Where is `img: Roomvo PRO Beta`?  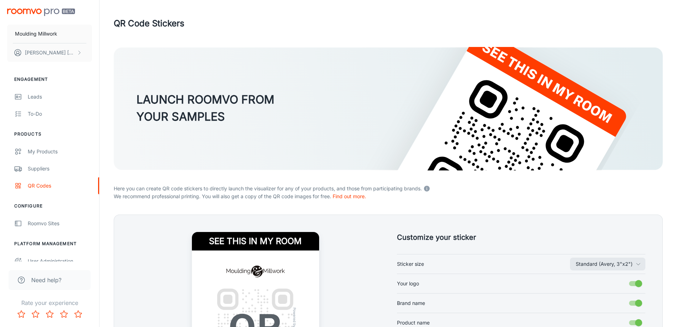
img: Roomvo PRO Beta is located at coordinates (41, 12).